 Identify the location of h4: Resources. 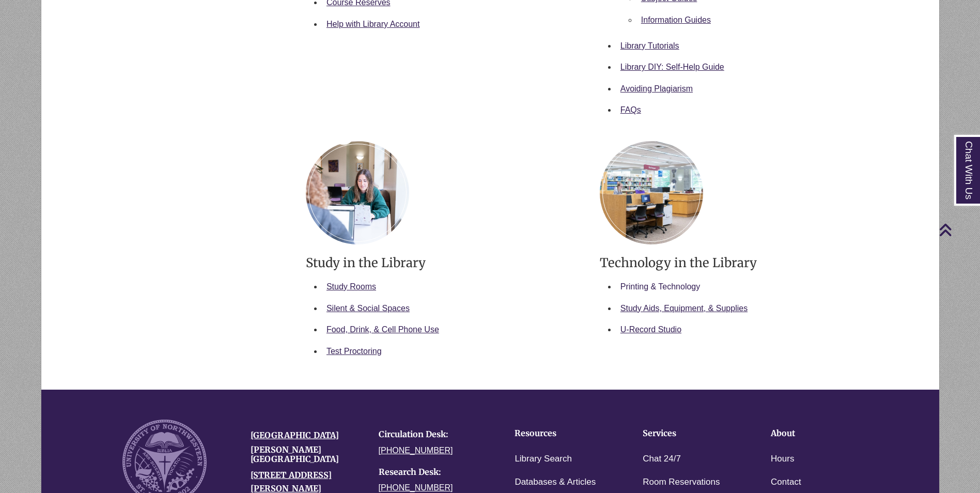
(562, 434).